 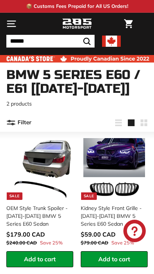 I want to click on p: 📦 Customs Fees Prepaid for All US Orders!, so click(x=77, y=6).